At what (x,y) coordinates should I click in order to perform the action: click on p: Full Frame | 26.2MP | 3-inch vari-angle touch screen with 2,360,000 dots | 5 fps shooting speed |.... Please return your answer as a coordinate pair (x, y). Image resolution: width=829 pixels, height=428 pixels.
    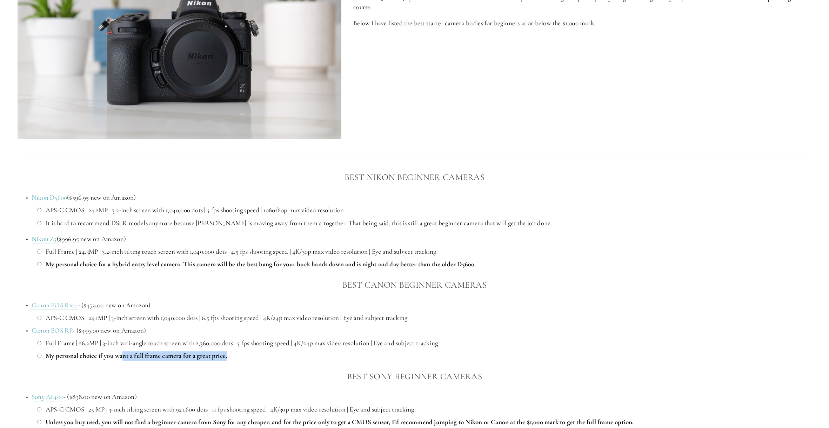
    Looking at the image, I should click on (428, 343).